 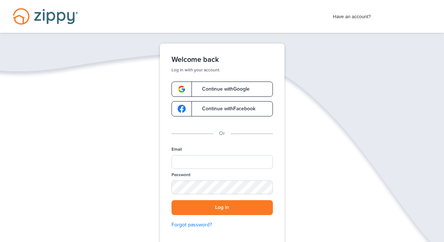 I want to click on input: Email, so click(x=222, y=162).